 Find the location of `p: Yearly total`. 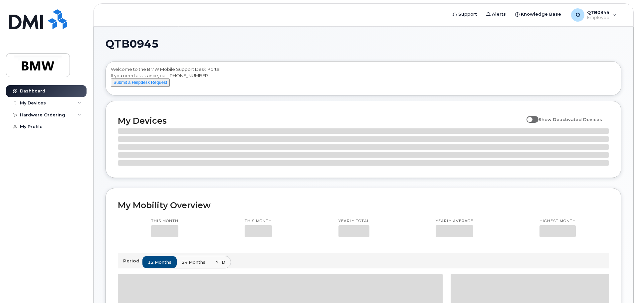

p: Yearly total is located at coordinates (354, 221).